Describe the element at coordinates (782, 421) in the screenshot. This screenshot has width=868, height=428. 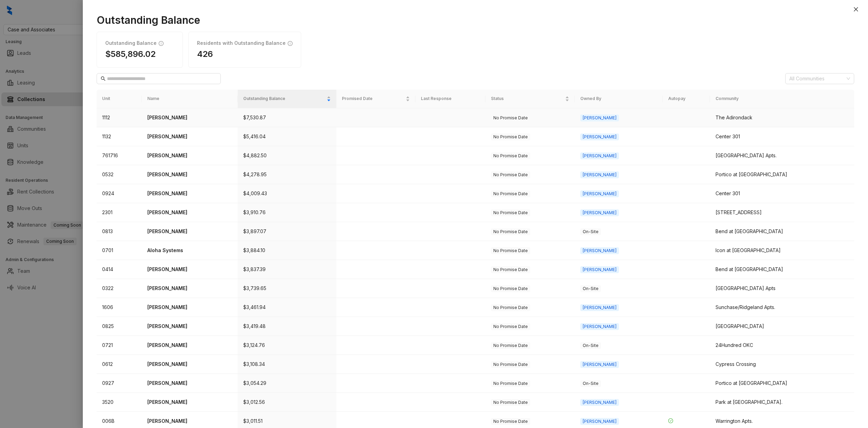
I see `div: Warrington Apts.` at that location.